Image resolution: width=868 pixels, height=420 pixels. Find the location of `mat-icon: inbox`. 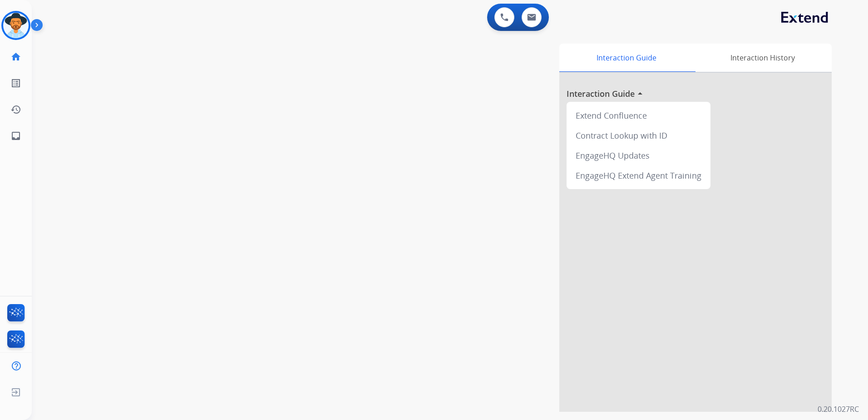

mat-icon: inbox is located at coordinates (16, 136).